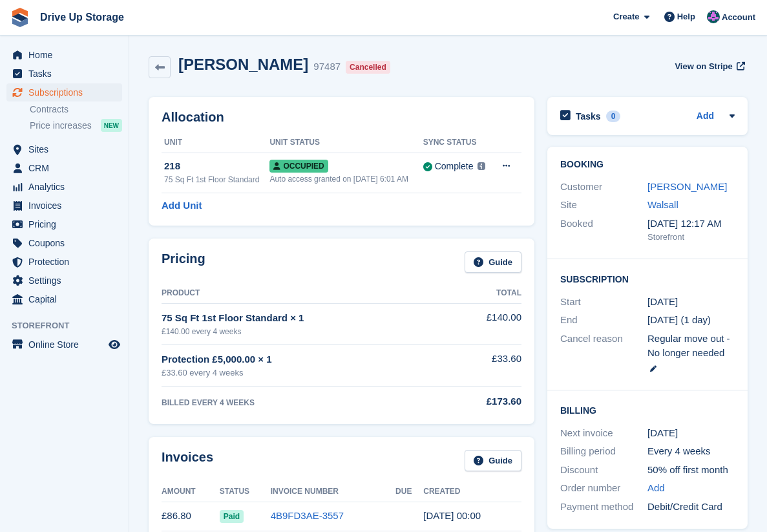 Image resolution: width=767 pixels, height=532 pixels. I want to click on span: Pricing, so click(68, 224).